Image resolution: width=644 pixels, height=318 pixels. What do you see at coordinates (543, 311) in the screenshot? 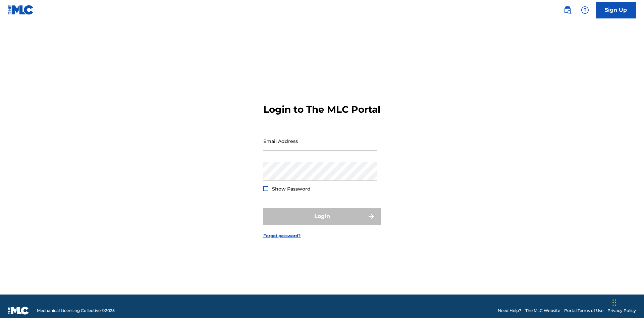
I see `a: The MLC Website` at bounding box center [543, 311].